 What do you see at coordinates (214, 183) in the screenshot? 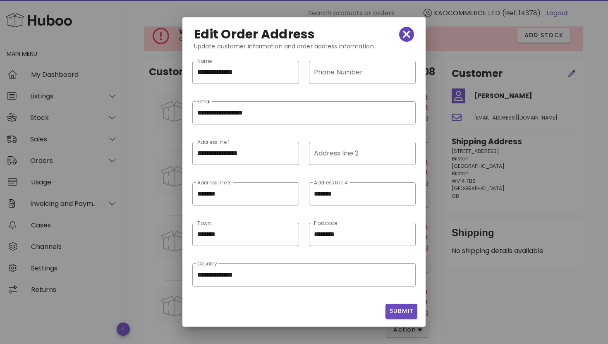
I see `label: Address line 3` at bounding box center [214, 183].